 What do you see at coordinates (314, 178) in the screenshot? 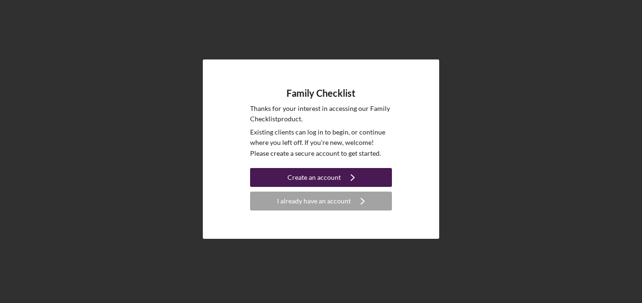
I see `div: Create an account` at bounding box center [314, 178].